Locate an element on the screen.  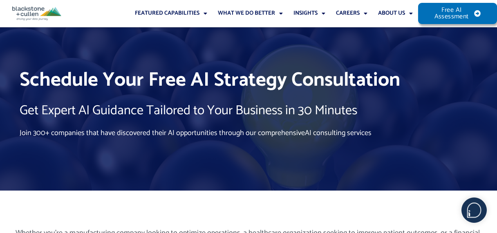
a: Free AI Assessment is located at coordinates (457, 13).